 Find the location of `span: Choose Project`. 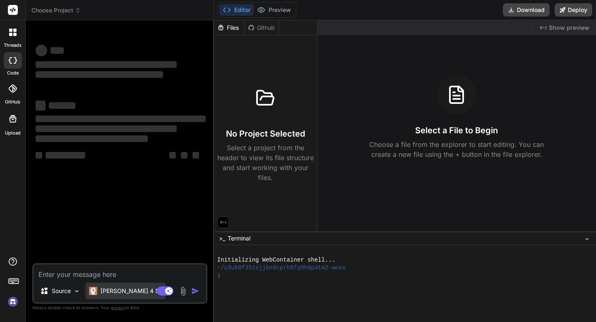

span: Choose Project is located at coordinates (56, 10).